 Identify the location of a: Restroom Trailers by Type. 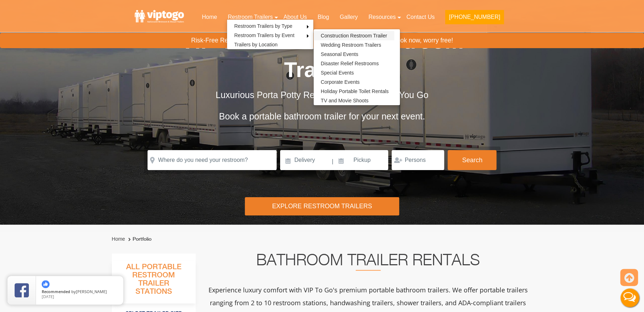
(263, 26).